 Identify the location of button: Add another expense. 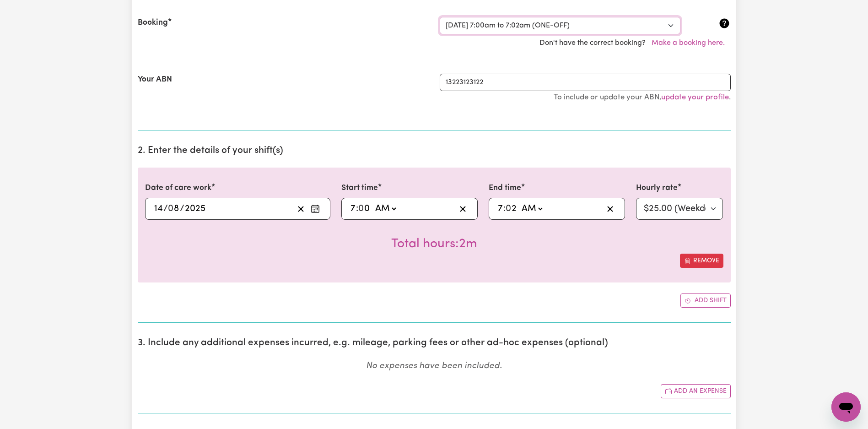
(696, 391).